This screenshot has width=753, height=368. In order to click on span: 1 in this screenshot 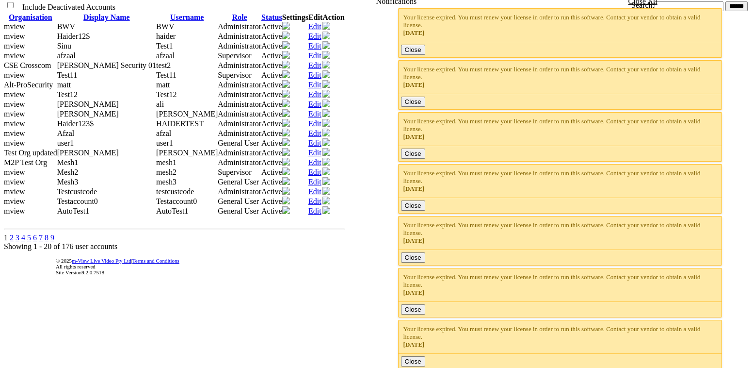, I will do `click(6, 237)`.